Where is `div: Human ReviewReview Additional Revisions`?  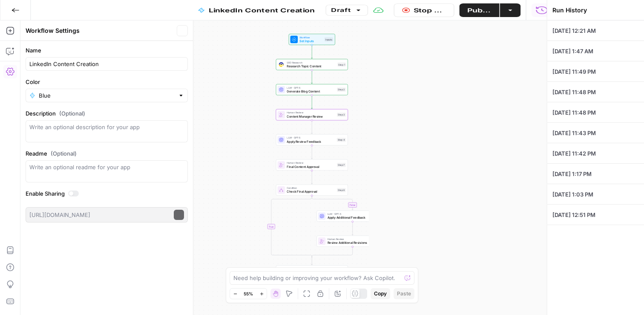 div: Human ReviewReview Additional Revisions is located at coordinates (352, 241).